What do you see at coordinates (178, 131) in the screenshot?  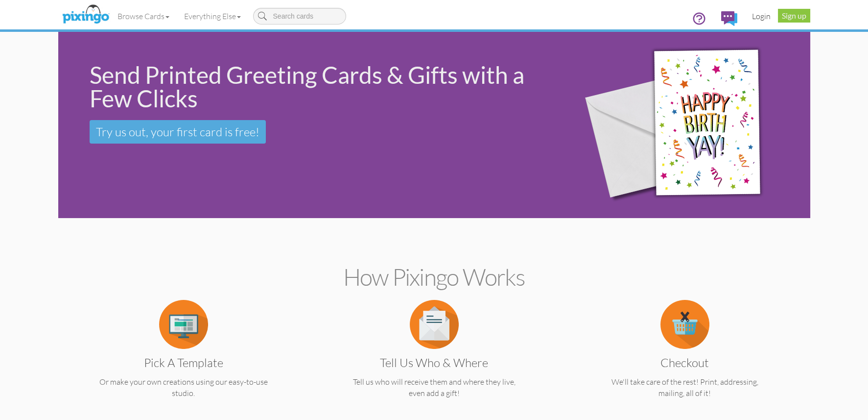 I see `a: Try us out, your first card is free!` at bounding box center [178, 131].